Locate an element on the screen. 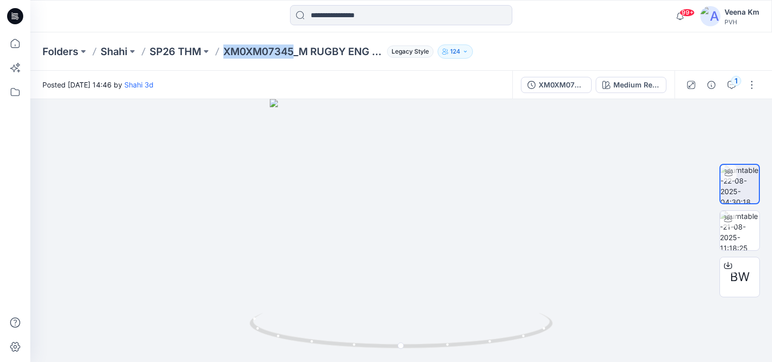 The image size is (772, 362). span: 99+ is located at coordinates (688, 13).